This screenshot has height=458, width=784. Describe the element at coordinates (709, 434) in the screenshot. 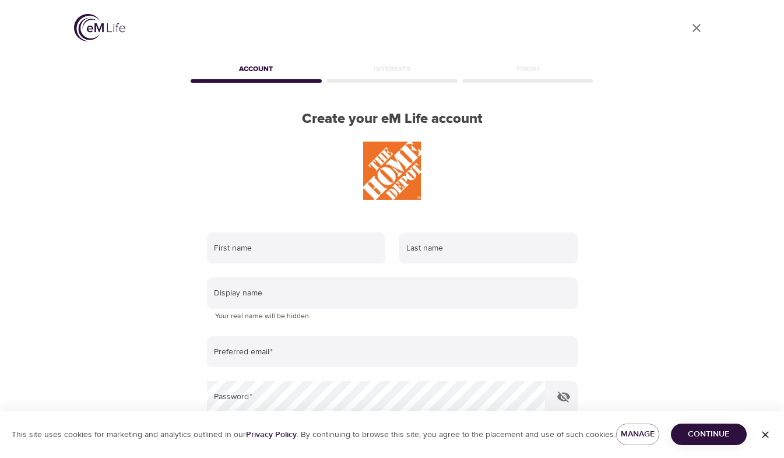

I see `button: Continue` at that location.